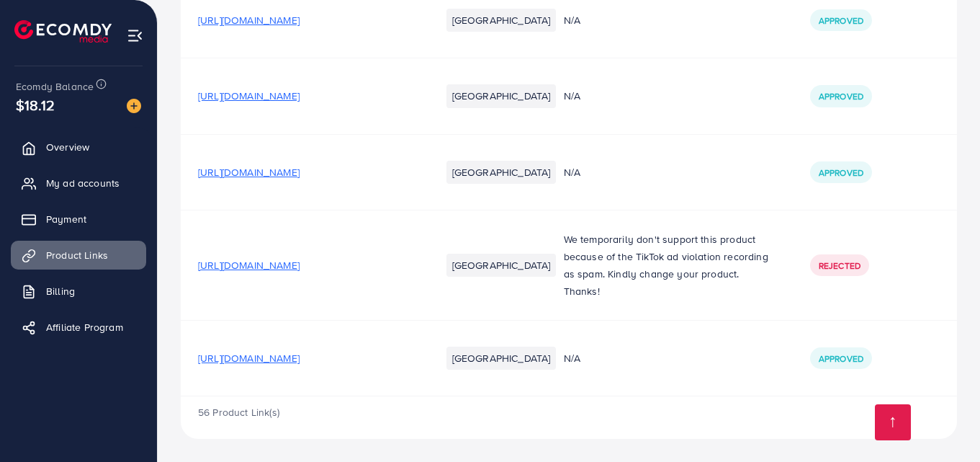 Image resolution: width=980 pixels, height=462 pixels. I want to click on a: Affiliate Program, so click(78, 327).